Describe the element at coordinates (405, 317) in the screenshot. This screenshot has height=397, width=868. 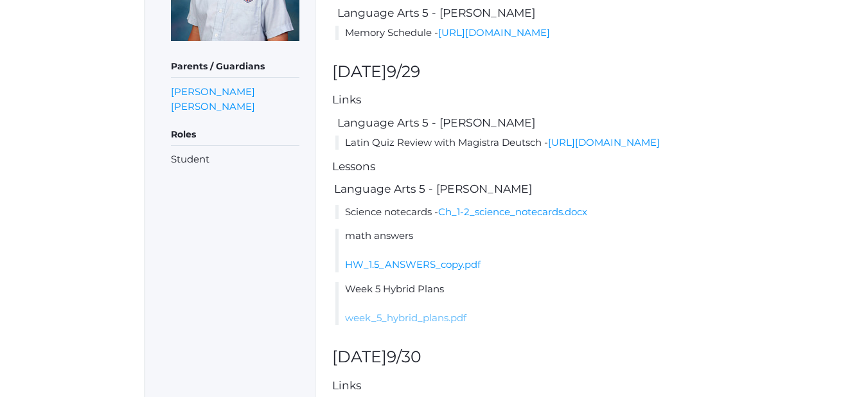
I see `a: week_5_hybrid_plans.pdf` at that location.